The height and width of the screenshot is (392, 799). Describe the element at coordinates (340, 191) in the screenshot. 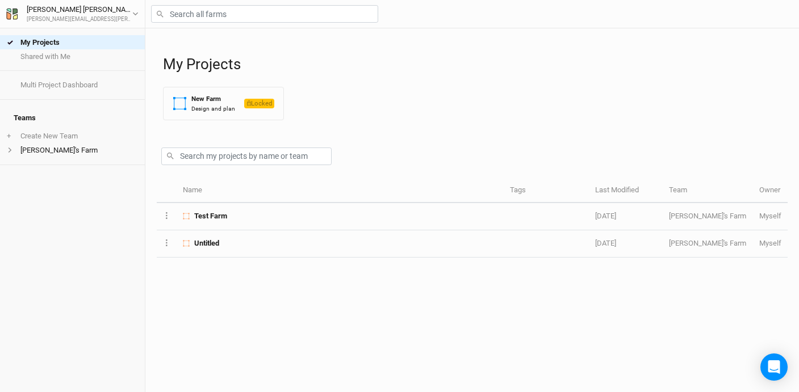

I see `th: Name` at that location.